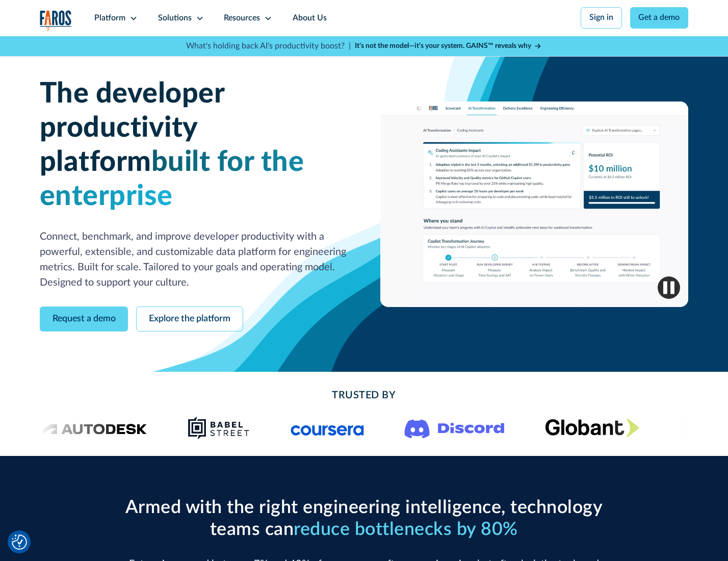 This screenshot has width=728, height=561. I want to click on strong: It’s not the model—it’s your system. GAINS™ reveals why, so click(443, 46).